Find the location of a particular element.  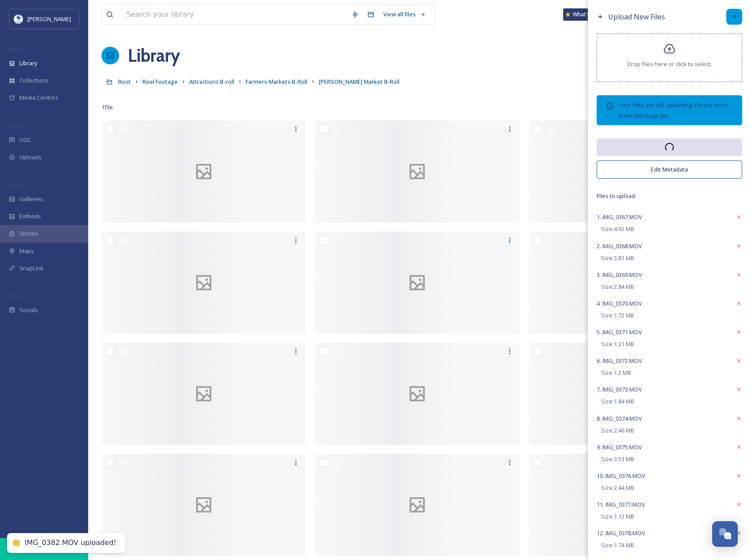

span: 8. IMG_0374.MOV is located at coordinates (619, 418).